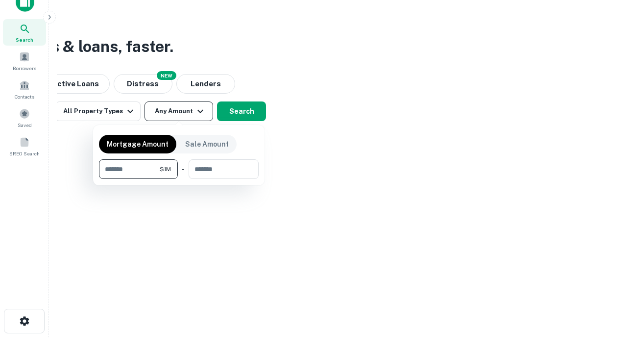 This screenshot has width=627, height=353. What do you see at coordinates (165, 169) in the screenshot?
I see `span: $1M` at bounding box center [165, 169].